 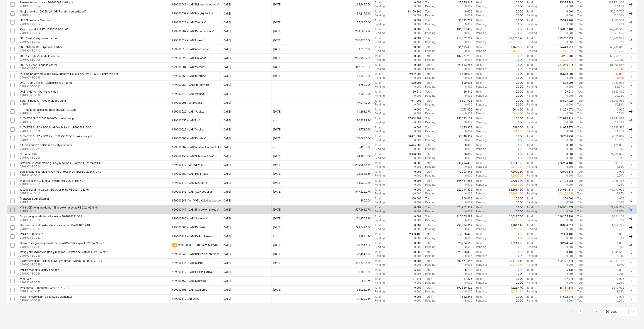 I want to click on div: 929000718 - UAB „Vidurys“, so click(x=188, y=94).